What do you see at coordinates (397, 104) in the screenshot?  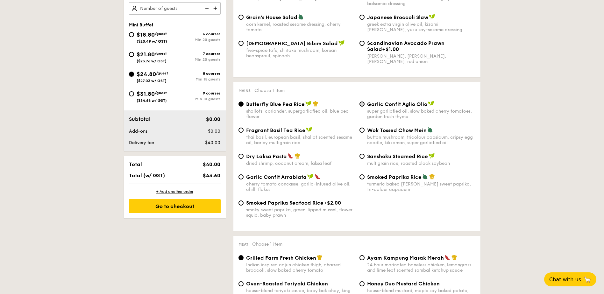 I see `span: Garlic Confit Aglio Olio` at bounding box center [397, 104].